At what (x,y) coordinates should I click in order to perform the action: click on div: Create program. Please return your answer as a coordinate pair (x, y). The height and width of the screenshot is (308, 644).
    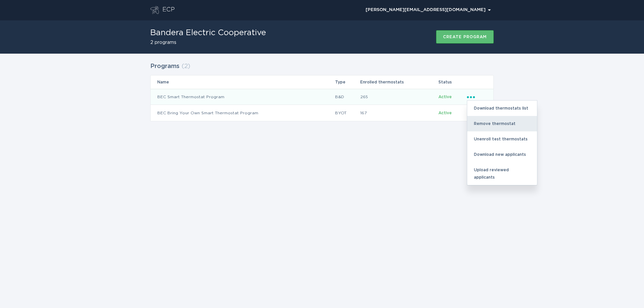
    Looking at the image, I should click on (465, 37).